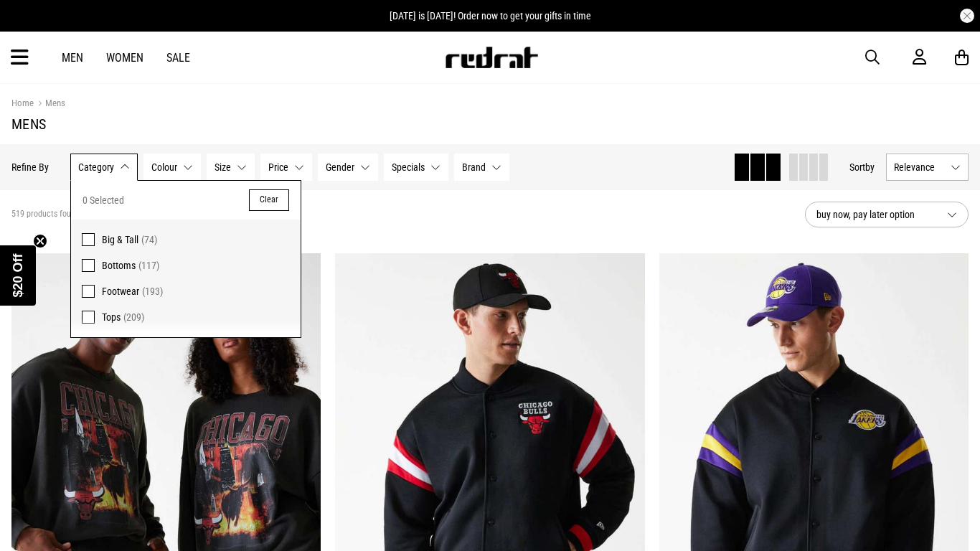 This screenshot has width=980, height=551. What do you see at coordinates (18, 275) in the screenshot?
I see `span: $20 Off` at bounding box center [18, 275].